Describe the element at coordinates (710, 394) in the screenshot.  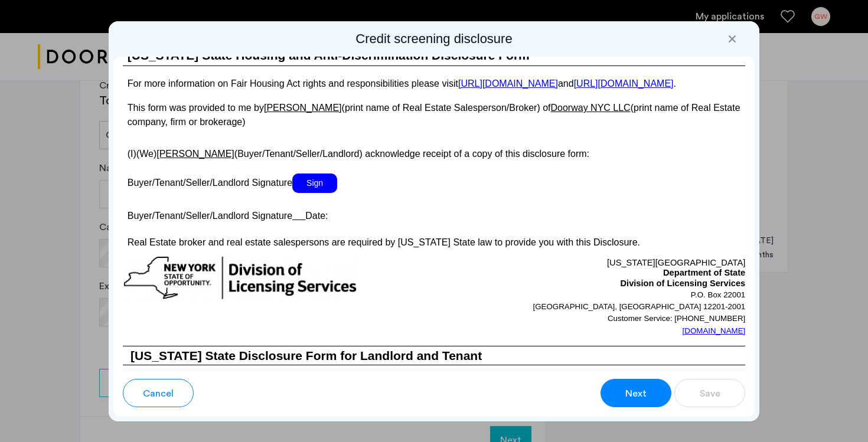
I see `span: Save` at that location.